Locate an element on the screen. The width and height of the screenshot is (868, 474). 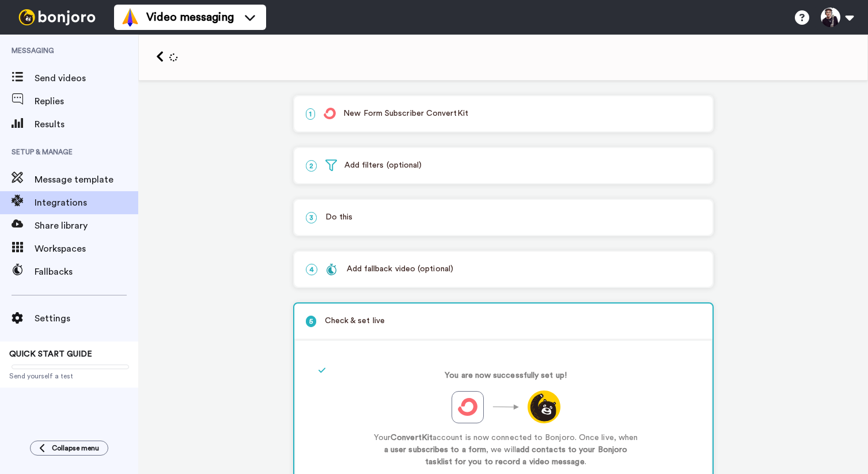
span: Settings is located at coordinates (86, 319).